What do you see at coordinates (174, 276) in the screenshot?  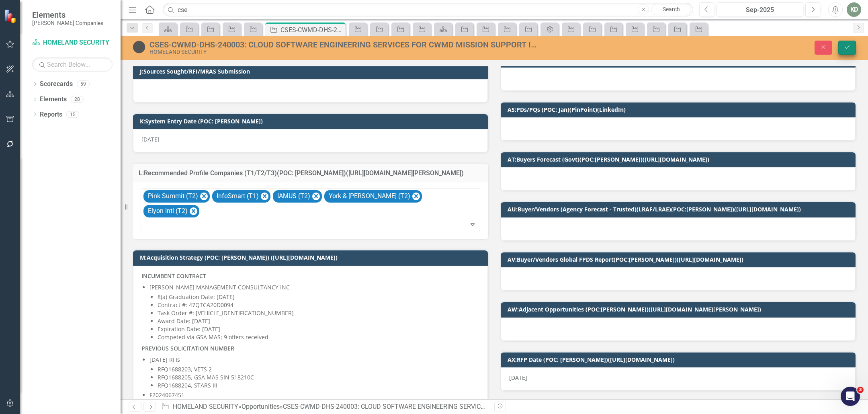 I see `strong: INCUMBENT CONTRACT` at bounding box center [174, 276].